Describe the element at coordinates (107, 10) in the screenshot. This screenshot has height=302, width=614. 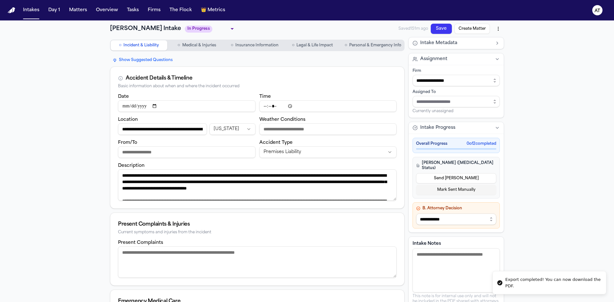
I see `button: Overview` at that location.